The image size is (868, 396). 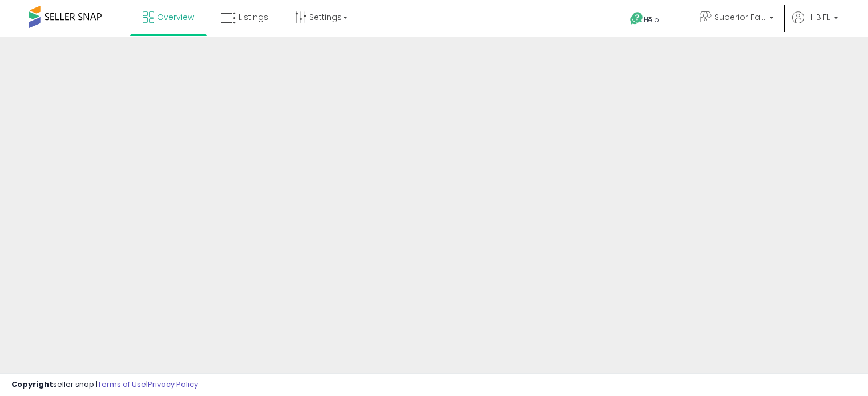 What do you see at coordinates (173, 384) in the screenshot?
I see `a: Privacy Policy` at bounding box center [173, 384].